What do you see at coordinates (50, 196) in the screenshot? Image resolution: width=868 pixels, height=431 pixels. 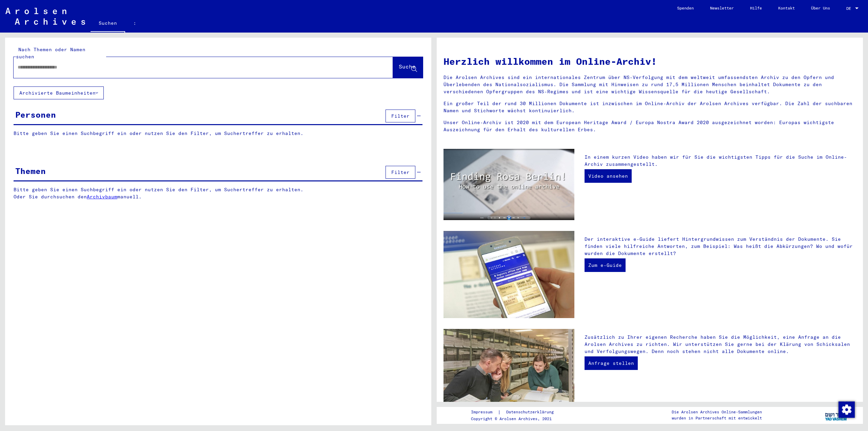 I see `font: Oder Sie durchsuchen den` at bounding box center [50, 196].